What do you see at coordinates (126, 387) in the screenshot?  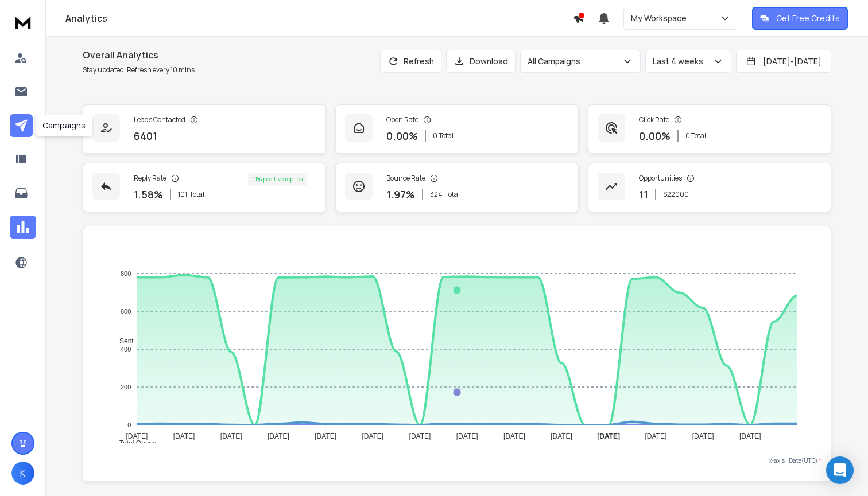 I see `tspan: 200` at bounding box center [126, 387].